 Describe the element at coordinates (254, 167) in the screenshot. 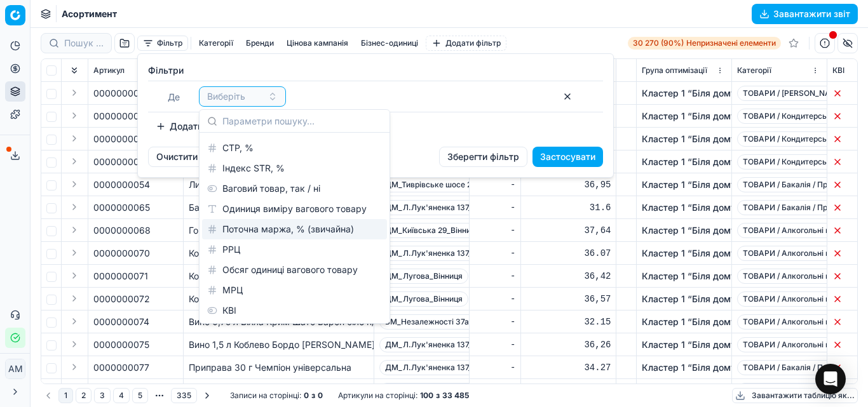

I see `font: Індекс STR, %` at that location.